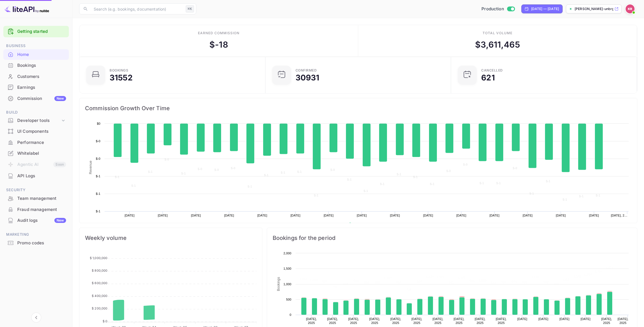  What do you see at coordinates (288, 300) in the screenshot?
I see `text: 500` at bounding box center [288, 300].